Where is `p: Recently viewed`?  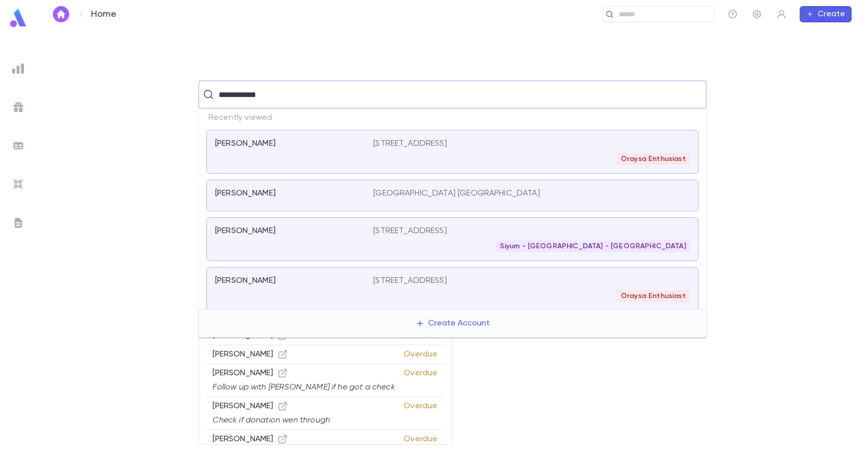 p: Recently viewed is located at coordinates (452, 118).